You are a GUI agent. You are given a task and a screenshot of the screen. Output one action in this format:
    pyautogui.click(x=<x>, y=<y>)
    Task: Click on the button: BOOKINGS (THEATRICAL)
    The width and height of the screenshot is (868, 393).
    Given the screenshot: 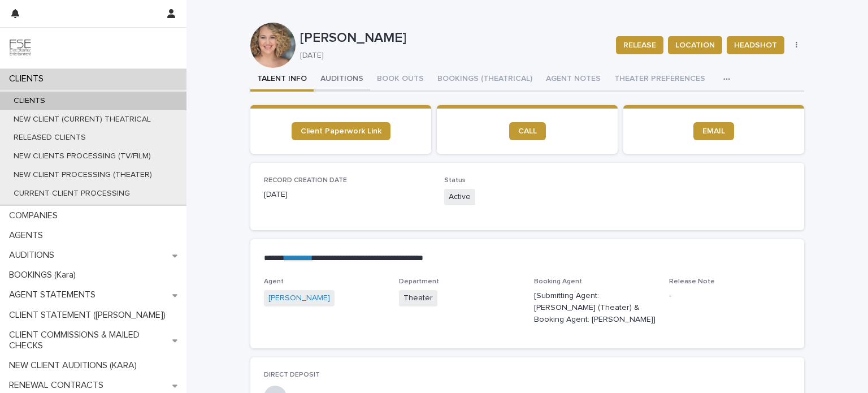 What is the action you would take?
    pyautogui.click(x=485, y=80)
    